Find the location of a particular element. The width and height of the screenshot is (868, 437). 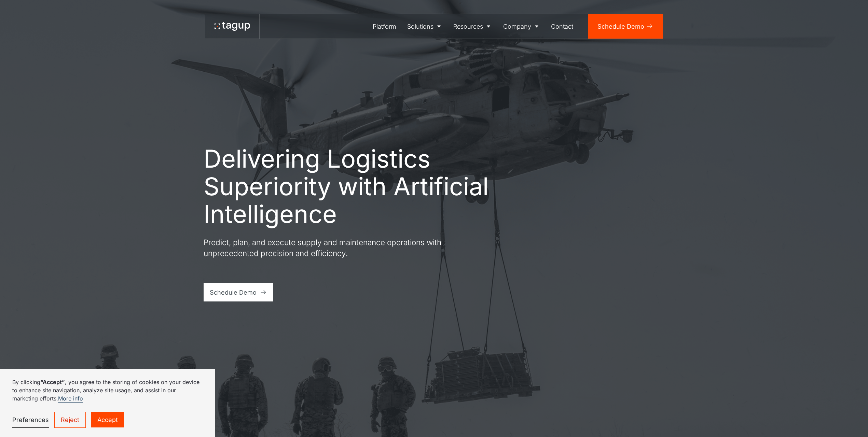

a: Accept is located at coordinates (108, 420).